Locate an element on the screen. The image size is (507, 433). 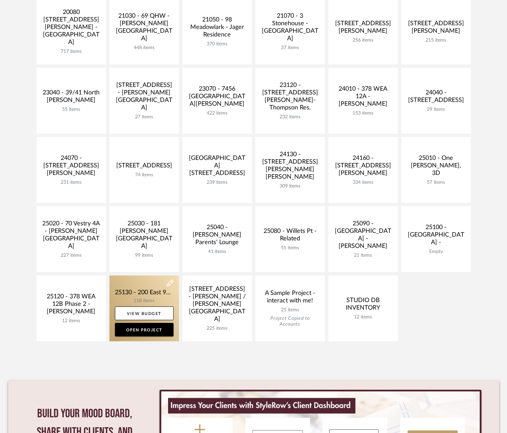
div: Project Copied to Accounts is located at coordinates (290, 322).